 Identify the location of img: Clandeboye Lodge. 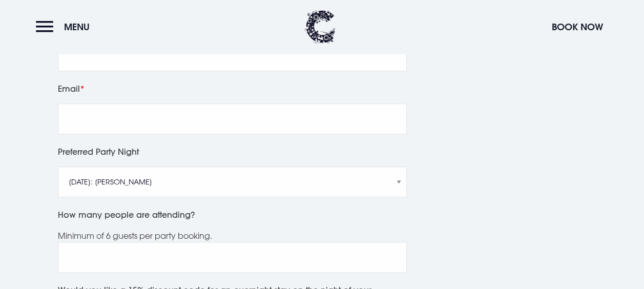
(320, 27).